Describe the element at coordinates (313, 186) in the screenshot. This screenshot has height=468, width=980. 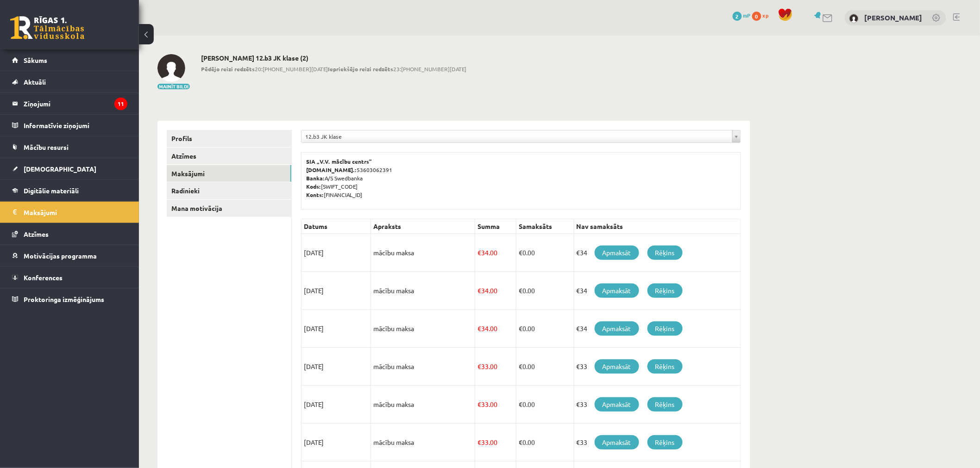
I see `b: Kods:` at that location.